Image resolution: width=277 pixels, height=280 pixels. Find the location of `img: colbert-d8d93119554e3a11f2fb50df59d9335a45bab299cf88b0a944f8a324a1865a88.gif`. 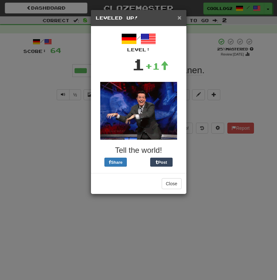

img: colbert-d8d93119554e3a11f2fb50df59d9335a45bab299cf88b0a944f8a324a1865a88.gif is located at coordinates (139, 111).